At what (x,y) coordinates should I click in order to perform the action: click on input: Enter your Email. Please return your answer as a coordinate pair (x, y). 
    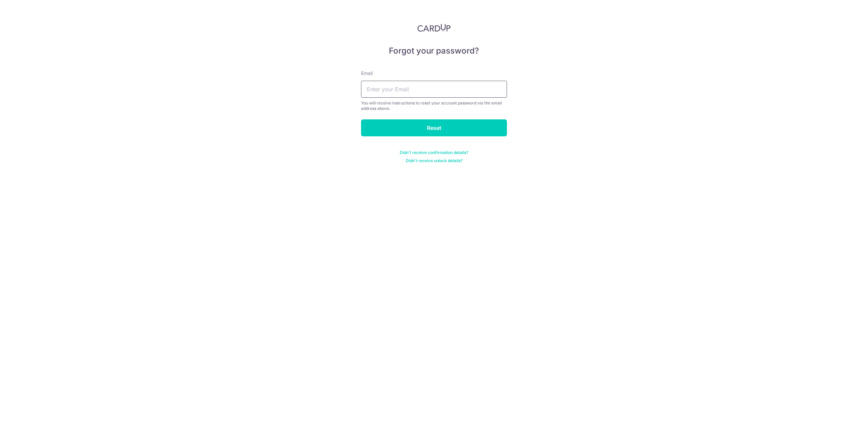
    Looking at the image, I should click on (434, 89).